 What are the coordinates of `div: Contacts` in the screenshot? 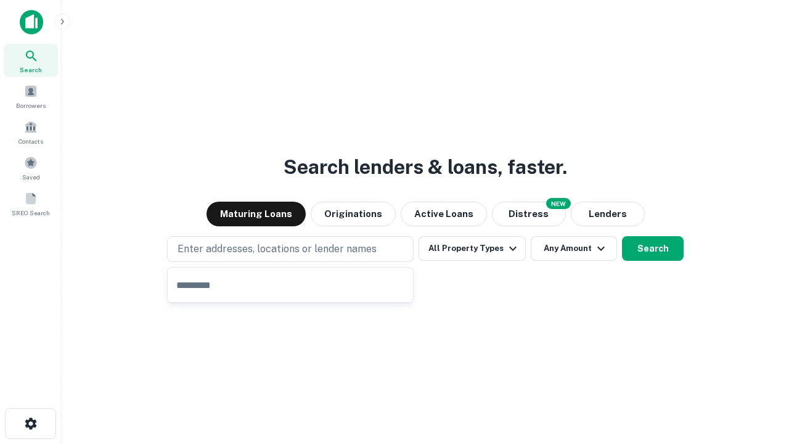 It's located at (31, 132).